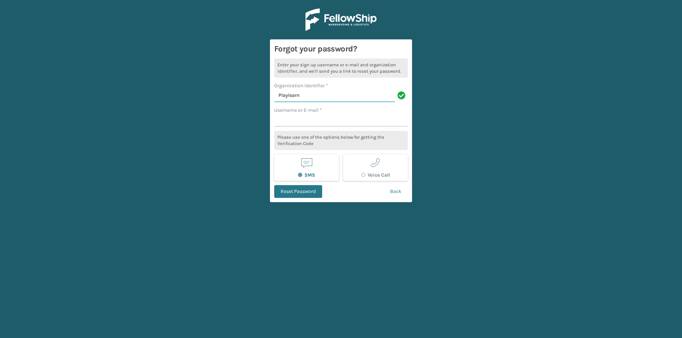  I want to click on label: SMS, so click(306, 175).